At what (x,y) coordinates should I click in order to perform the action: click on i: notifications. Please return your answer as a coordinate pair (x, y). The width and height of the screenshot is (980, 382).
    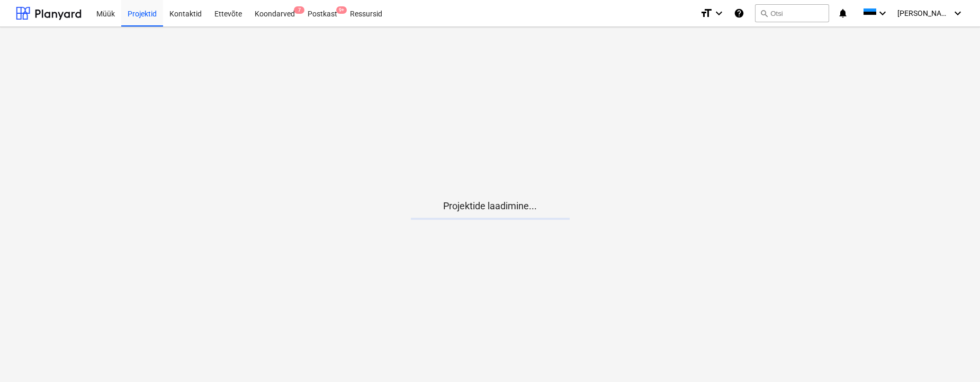
    Looking at the image, I should click on (843, 13).